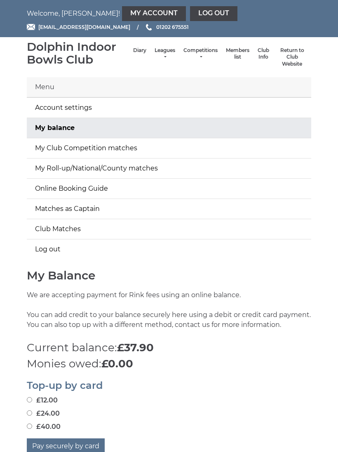 The width and height of the screenshot is (338, 452). I want to click on label: £40.00, so click(44, 427).